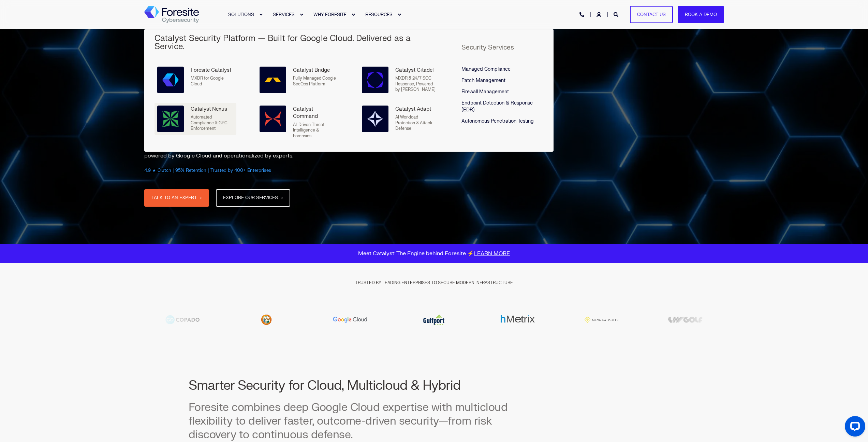 The height and width of the screenshot is (442, 868). I want to click on div: Catalyst Citadel, so click(417, 70).